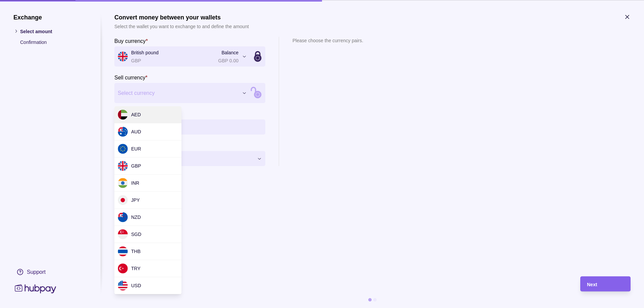 The width and height of the screenshot is (644, 308). I want to click on span: THB, so click(136, 252).